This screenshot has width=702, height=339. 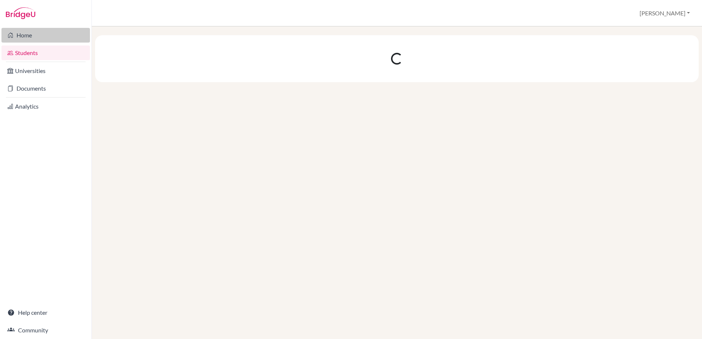 I want to click on a: Analytics, so click(x=46, y=107).